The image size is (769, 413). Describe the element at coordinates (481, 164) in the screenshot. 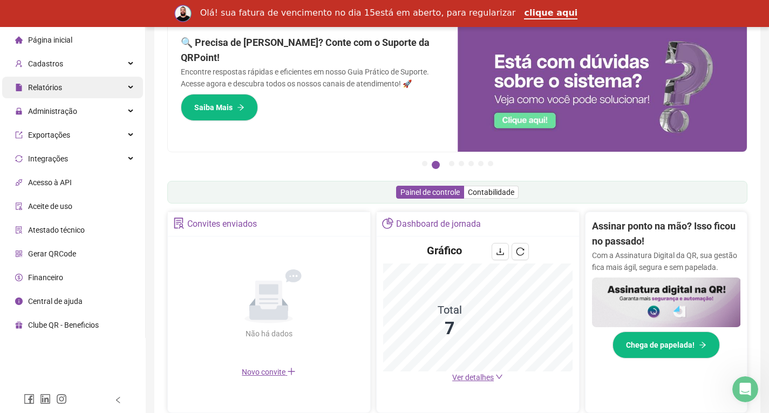

I see `button: 6` at that location.